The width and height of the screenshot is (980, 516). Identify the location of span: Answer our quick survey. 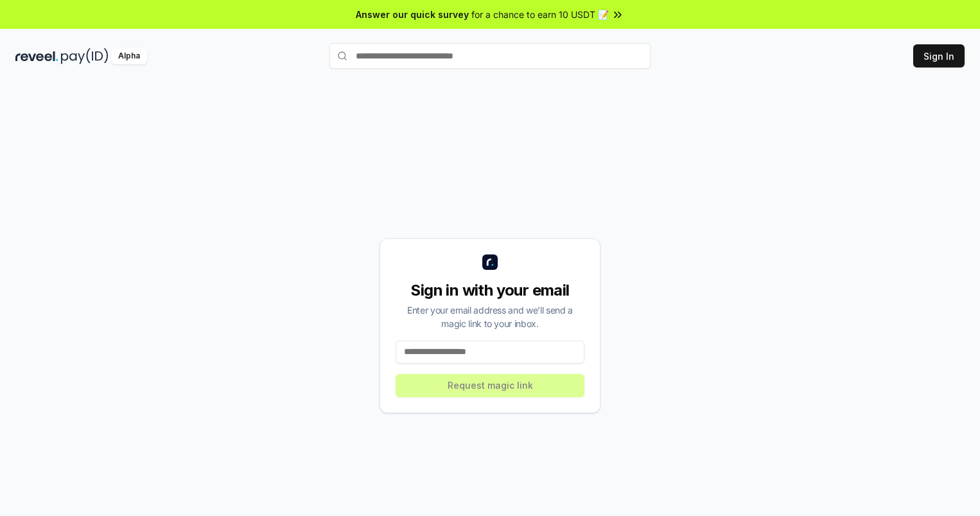
(412, 14).